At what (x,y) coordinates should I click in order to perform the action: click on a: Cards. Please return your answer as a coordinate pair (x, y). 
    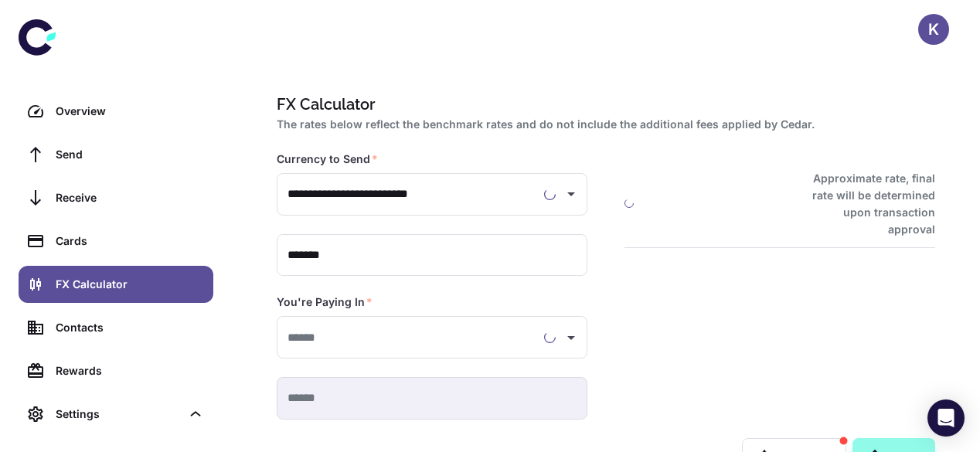
    Looking at the image, I should click on (116, 241).